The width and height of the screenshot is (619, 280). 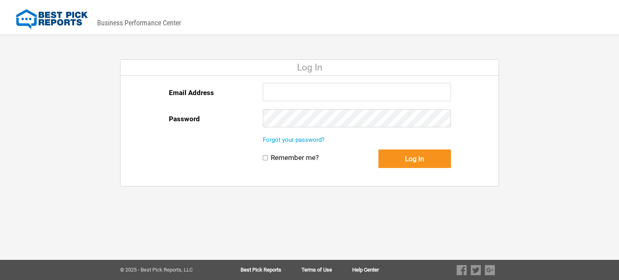 I want to click on img: Best Pick Reports Logo, so click(x=52, y=19).